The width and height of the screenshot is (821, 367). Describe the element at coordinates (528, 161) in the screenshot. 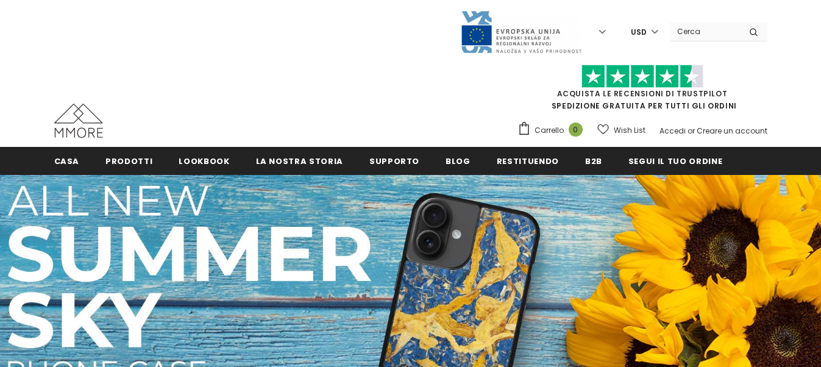

I see `span: Restituendo` at that location.